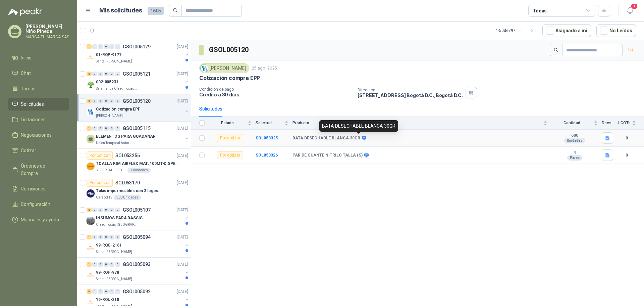  What do you see at coordinates (137, 237) in the screenshot?
I see `p: GSOL005094` at bounding box center [137, 237].